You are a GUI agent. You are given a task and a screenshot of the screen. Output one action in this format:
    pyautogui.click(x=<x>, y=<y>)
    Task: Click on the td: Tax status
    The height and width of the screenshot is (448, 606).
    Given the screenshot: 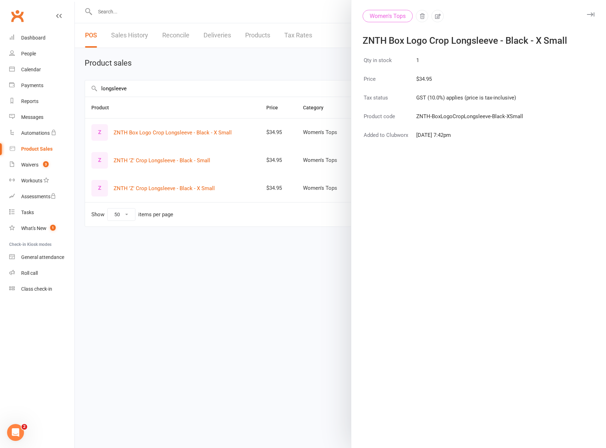 What is the action you would take?
    pyautogui.click(x=389, y=102)
    